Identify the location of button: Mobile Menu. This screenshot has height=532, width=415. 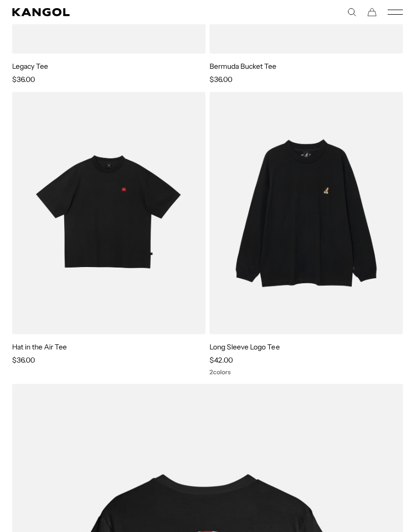
(395, 12).